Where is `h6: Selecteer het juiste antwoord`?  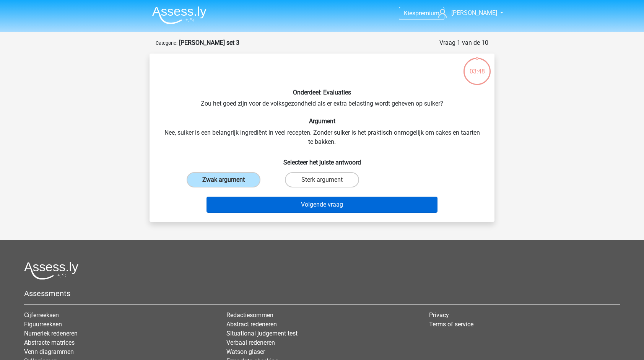 h6: Selecteer het juiste antwoord is located at coordinates (322, 159).